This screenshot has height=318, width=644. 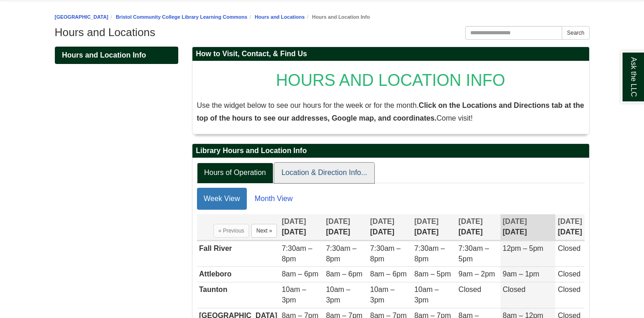 I want to click on span: HOURS AND LOCATION INFO, so click(x=390, y=80).